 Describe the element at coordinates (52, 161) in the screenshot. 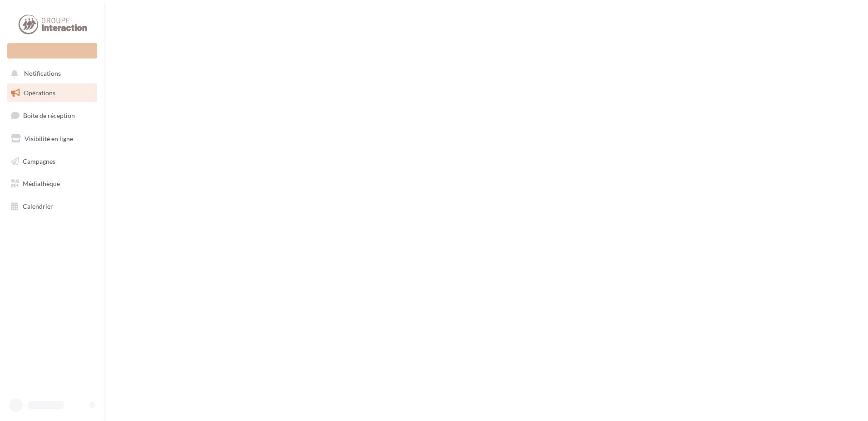

I see `a: Campagnes` at that location.